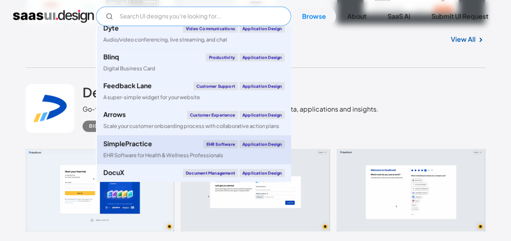 The image size is (511, 241). Describe the element at coordinates (356, 16) in the screenshot. I see `a: About` at that location.